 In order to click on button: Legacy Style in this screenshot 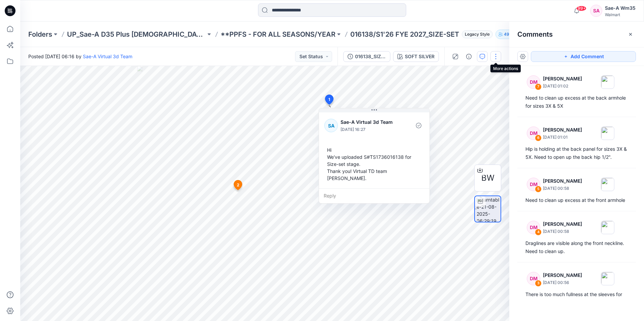, I will do `click(476, 34)`.